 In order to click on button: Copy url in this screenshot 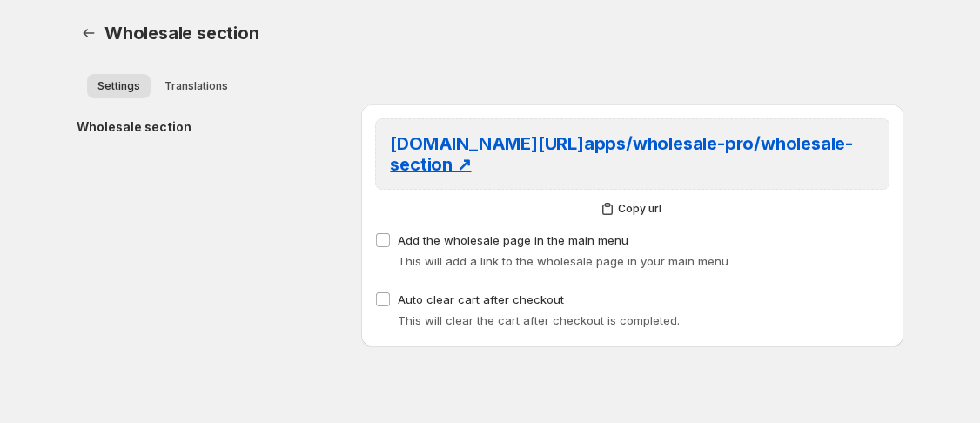, I will do `click(632, 209)`.